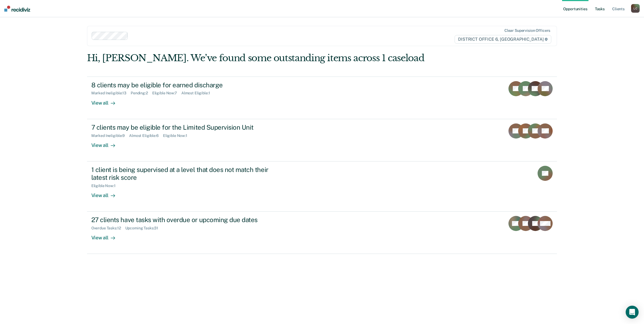  I want to click on div: Almost Eligible : 1, so click(198, 93).